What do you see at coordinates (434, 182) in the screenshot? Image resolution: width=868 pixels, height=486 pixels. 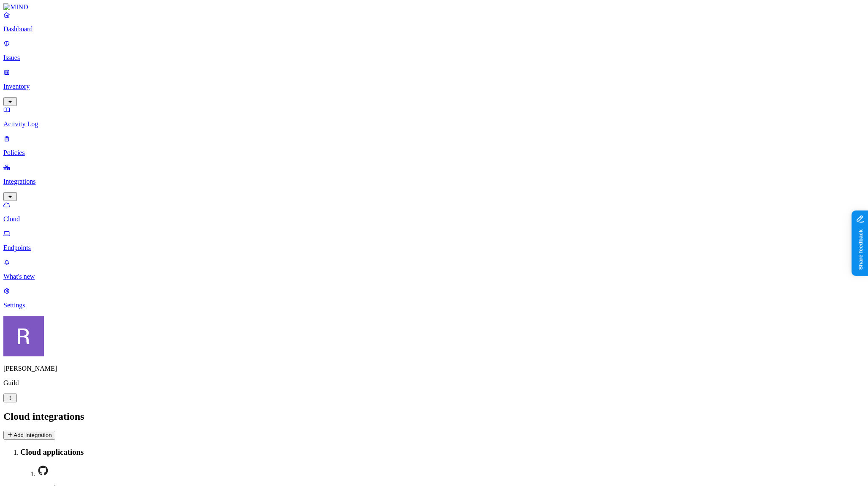 I see `p: Integrations` at bounding box center [434, 182].